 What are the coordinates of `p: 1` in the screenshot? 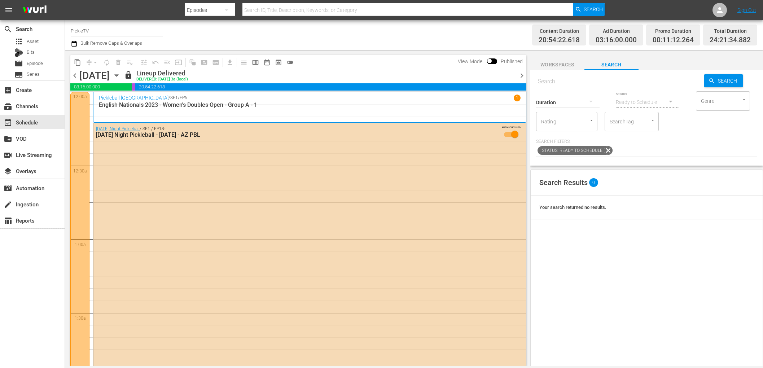 It's located at (517, 98).